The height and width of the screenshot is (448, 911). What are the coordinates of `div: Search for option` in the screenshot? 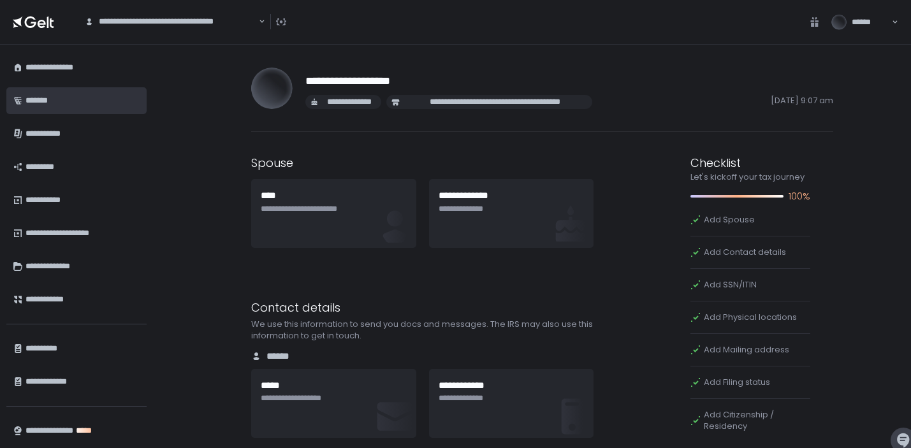 It's located at (171, 22).